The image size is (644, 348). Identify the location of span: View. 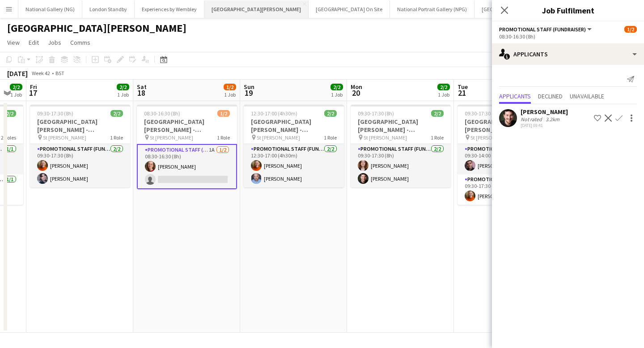
(13, 43).